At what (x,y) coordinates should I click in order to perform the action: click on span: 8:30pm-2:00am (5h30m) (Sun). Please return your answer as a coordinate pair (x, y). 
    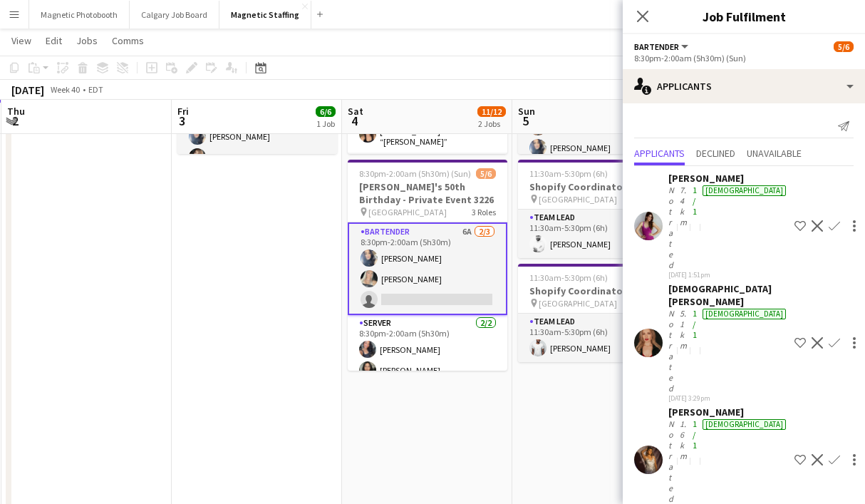
    Looking at the image, I should click on (415, 173).